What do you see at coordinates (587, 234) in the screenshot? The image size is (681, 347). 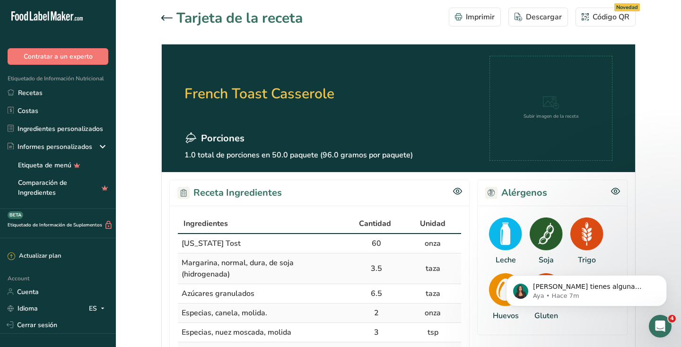 I see `img: Wheat` at bounding box center [587, 234].